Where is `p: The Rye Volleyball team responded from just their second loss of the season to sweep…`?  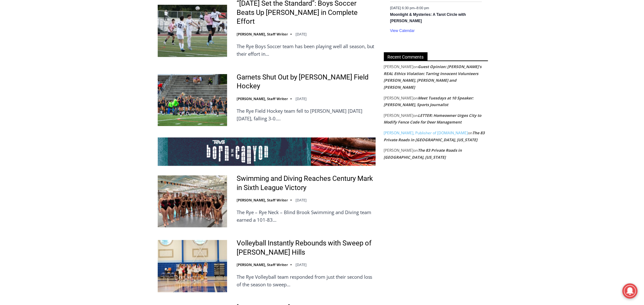 p: The Rye Volleyball team responded from just their second loss of the season to sweep… is located at coordinates (306, 281).